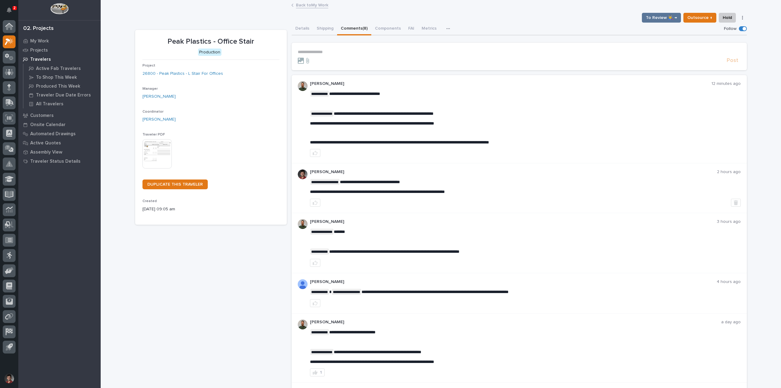 Image resolution: width=781 pixels, height=388 pixels. I want to click on img: Workspace Logo, so click(59, 9).